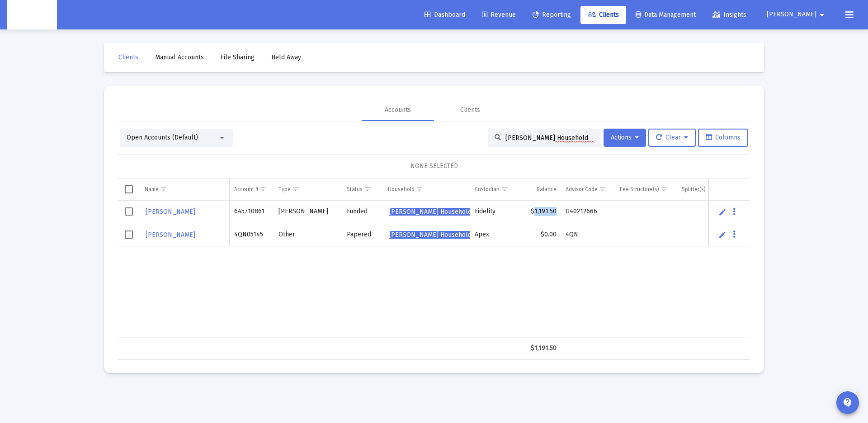  I want to click on span: Show filter options for column 'Advisor Code', so click(603, 188).